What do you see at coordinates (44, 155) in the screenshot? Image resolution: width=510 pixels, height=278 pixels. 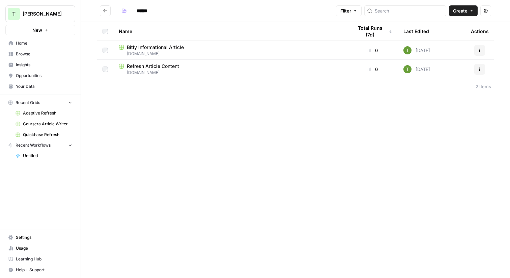 I see `a: Untitled` at bounding box center [44, 155].